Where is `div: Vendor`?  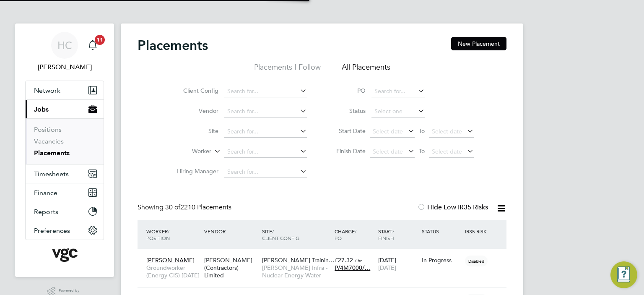 div: Vendor is located at coordinates (231, 231).